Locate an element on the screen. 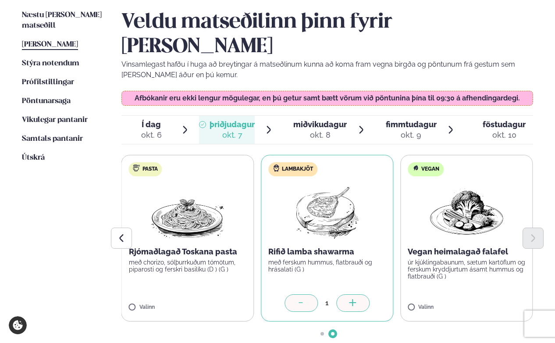 The width and height of the screenshot is (555, 343). img: Vegan.svg is located at coordinates (416, 168).